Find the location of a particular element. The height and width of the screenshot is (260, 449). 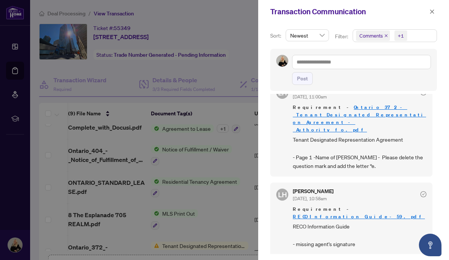

img: Profile Icon is located at coordinates (282, 61).